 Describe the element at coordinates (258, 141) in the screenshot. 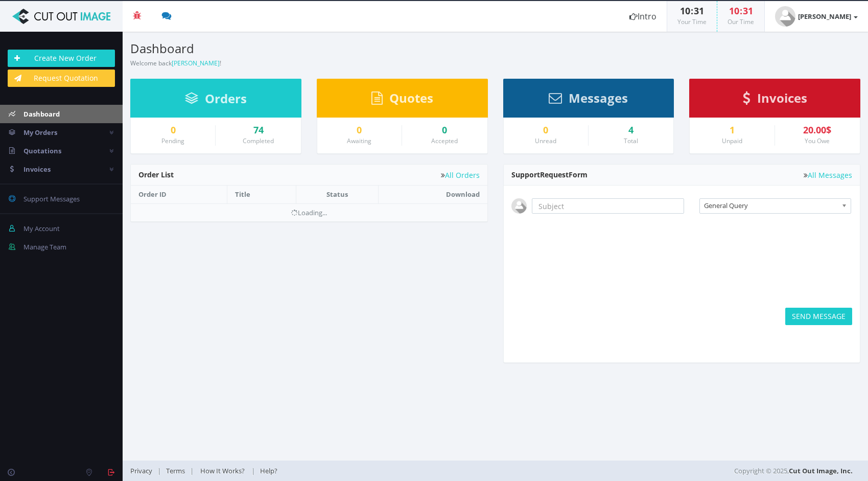

I see `small: Completed` at that location.